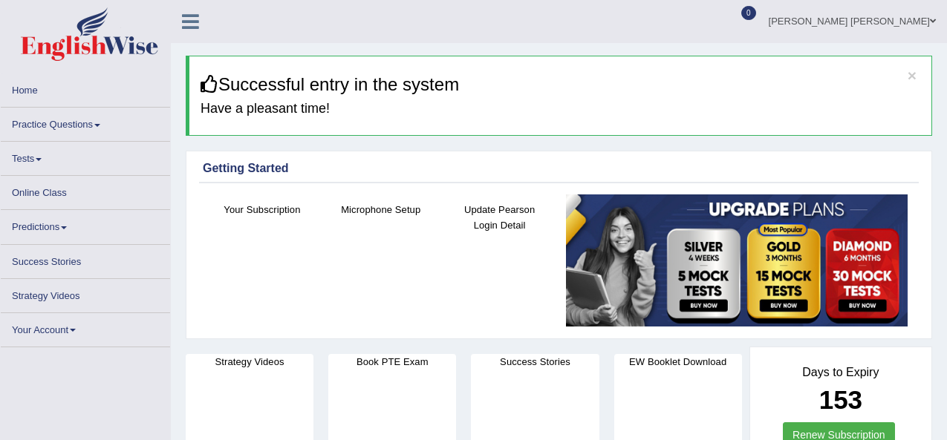 The width and height of the screenshot is (947, 440). I want to click on h4: Update Pearson Login Detail, so click(500, 218).